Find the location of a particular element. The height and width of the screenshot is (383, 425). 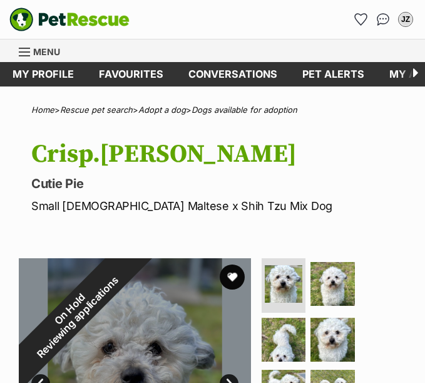

span: Menu is located at coordinates (46, 51).